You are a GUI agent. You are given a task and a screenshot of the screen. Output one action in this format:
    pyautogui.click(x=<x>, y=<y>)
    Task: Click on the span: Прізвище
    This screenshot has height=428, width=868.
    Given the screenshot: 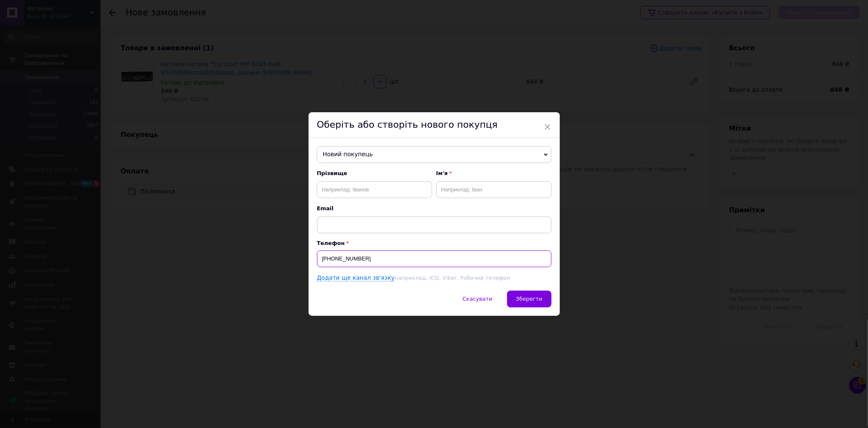 What is the action you would take?
    pyautogui.click(x=374, y=173)
    